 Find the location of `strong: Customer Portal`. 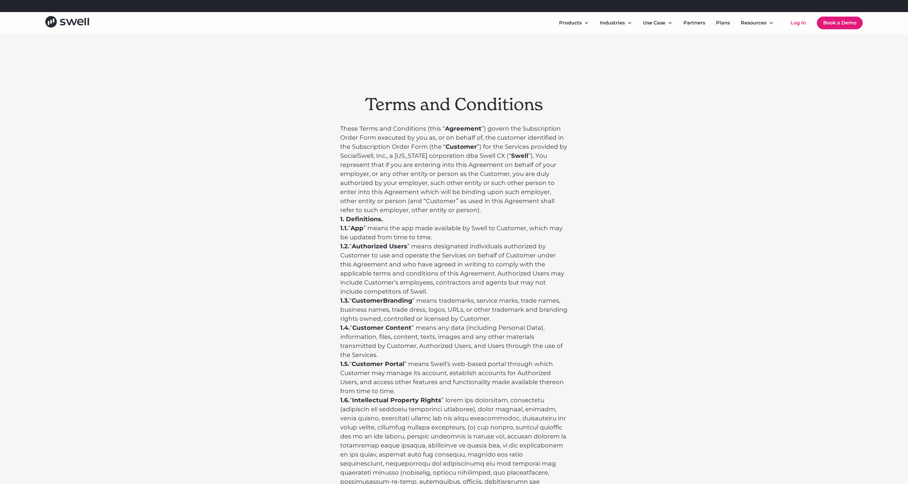

strong: Customer Portal is located at coordinates (378, 364).